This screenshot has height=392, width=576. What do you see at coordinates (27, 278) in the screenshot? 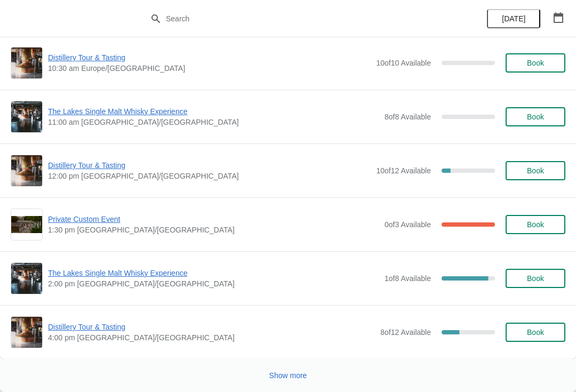
I see `img: The Lakes Single Malt Whisky Experience | | 2:00 pm Europe/London` at bounding box center [27, 278].